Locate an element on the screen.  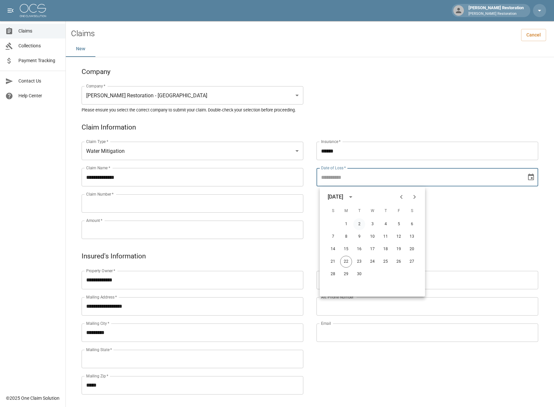
button: 23 is located at coordinates (359, 262).